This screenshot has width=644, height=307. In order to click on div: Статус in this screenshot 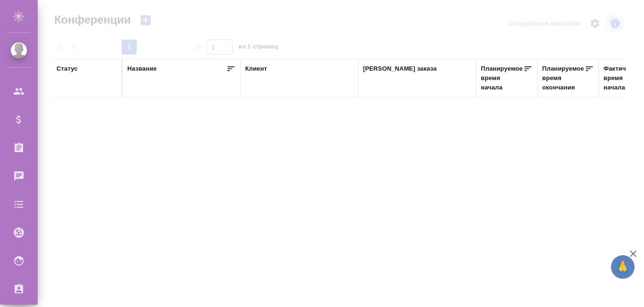, I will do `click(67, 69)`.